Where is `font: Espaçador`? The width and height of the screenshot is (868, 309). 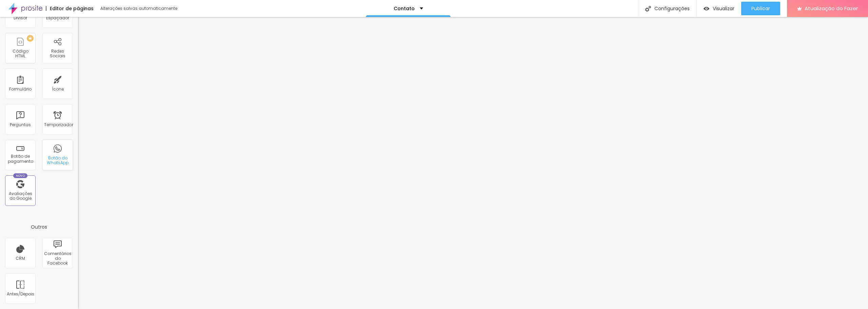 font: Espaçador is located at coordinates (58, 18).